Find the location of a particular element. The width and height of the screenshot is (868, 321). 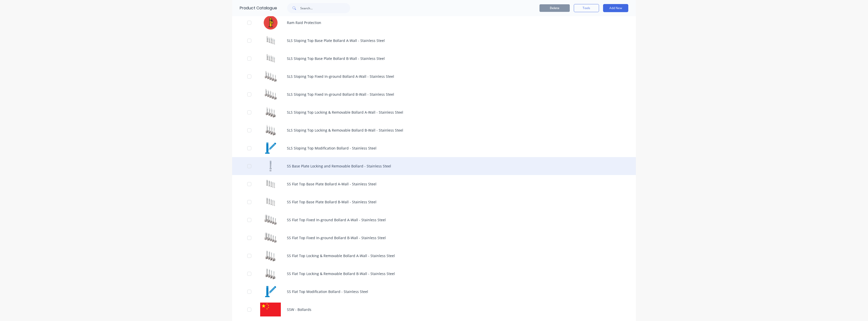

div: SS Flat Top Locking & Removable Bollard B-Wall - Stainless SteelSS Flat Top Locking & Removable B... is located at coordinates (434, 274).